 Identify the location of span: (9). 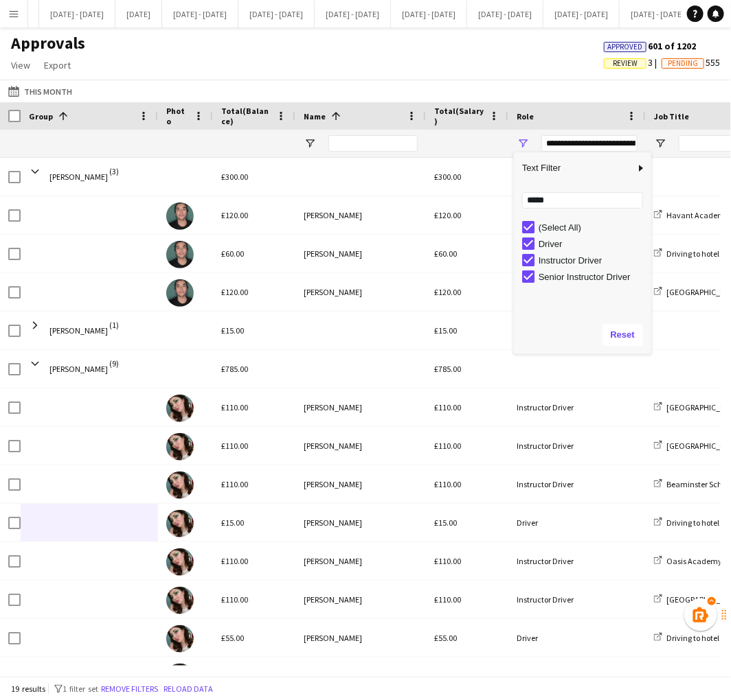
(114, 363).